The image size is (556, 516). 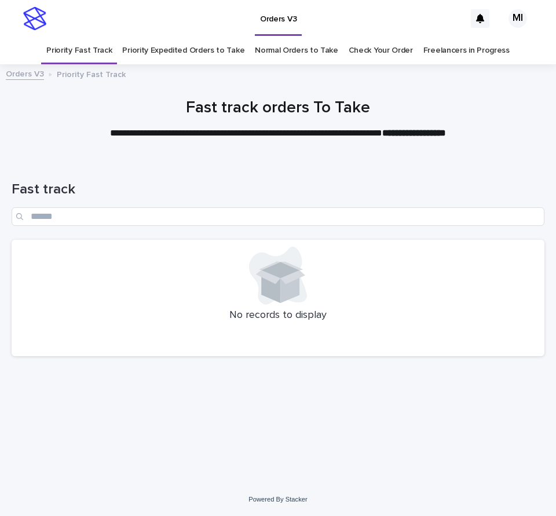 What do you see at coordinates (183, 50) in the screenshot?
I see `a: Priority Expedited Orders to Take` at bounding box center [183, 50].